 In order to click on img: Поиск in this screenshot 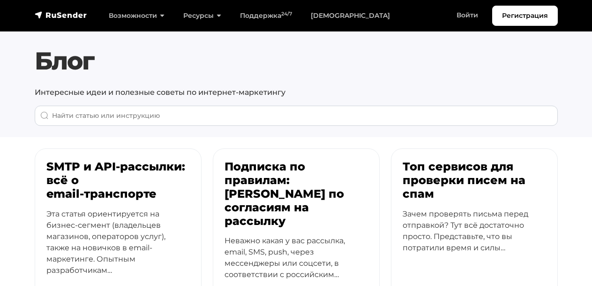, I will do `click(45, 115)`.